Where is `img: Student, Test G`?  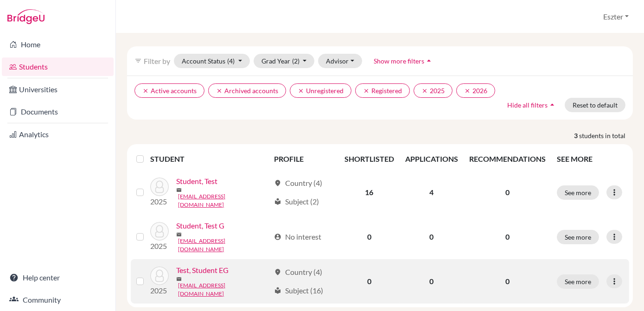
img: Student, Test G is located at coordinates (159, 231).